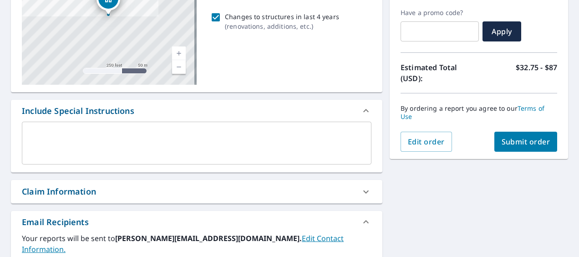 The image size is (579, 257). Describe the element at coordinates (426, 142) in the screenshot. I see `span: Edit order` at that location.